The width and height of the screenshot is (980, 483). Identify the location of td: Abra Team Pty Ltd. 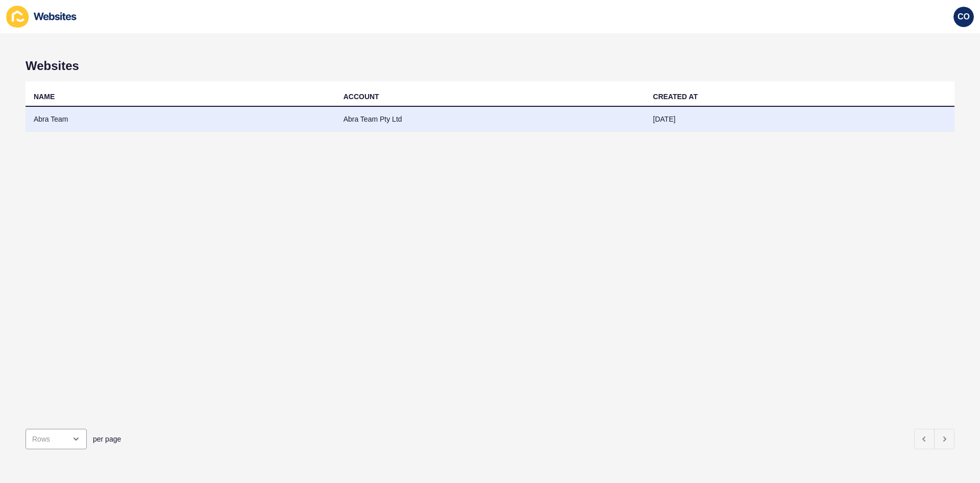
(490, 119).